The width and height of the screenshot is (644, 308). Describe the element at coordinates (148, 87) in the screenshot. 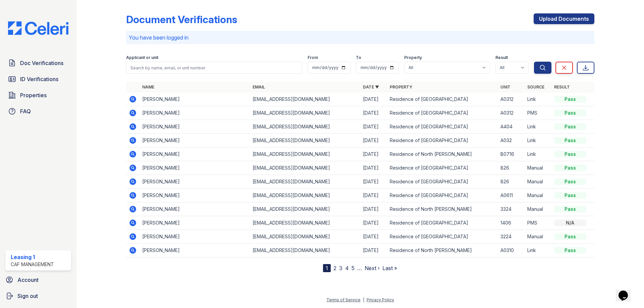

I see `a: Name` at that location.